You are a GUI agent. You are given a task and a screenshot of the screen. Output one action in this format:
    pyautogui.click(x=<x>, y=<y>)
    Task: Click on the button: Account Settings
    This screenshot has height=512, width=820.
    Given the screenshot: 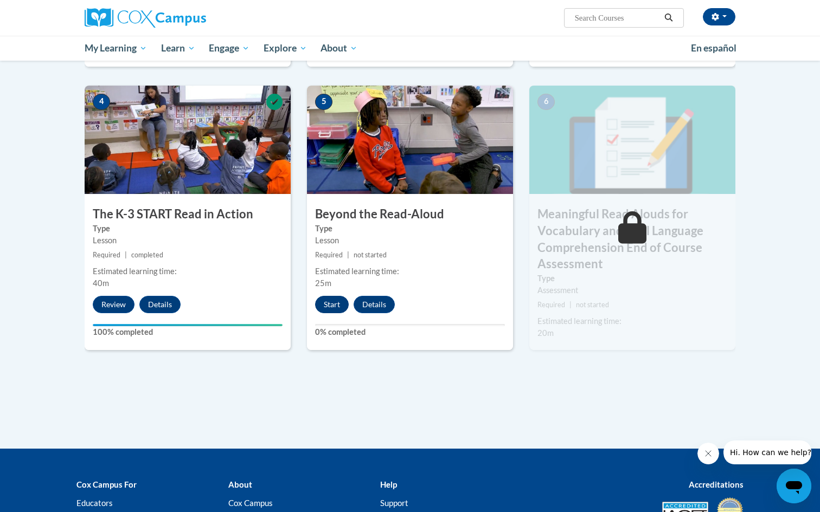 What is the action you would take?
    pyautogui.click(x=719, y=17)
    